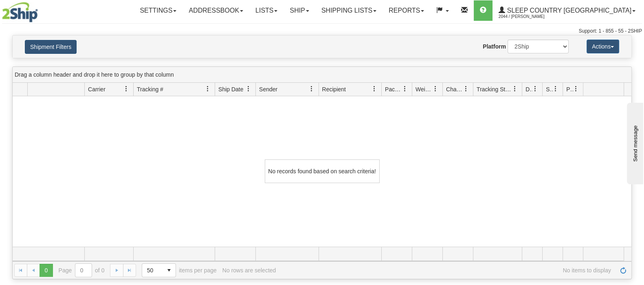 This screenshot has height=285, width=644. I want to click on a: Pickup Status filter column settings, so click(576, 89).